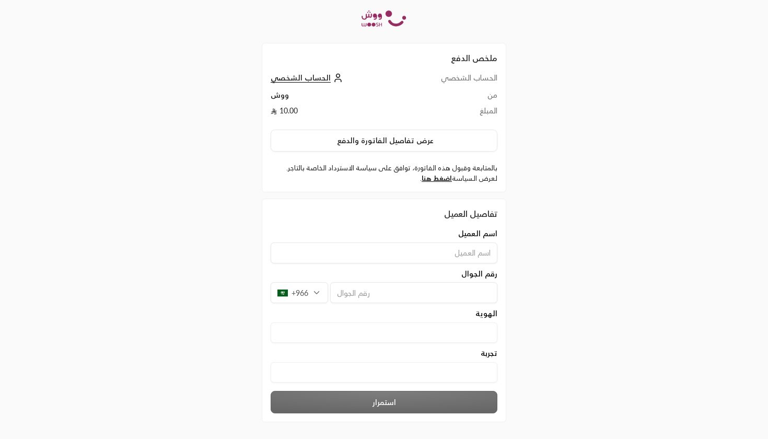 The height and width of the screenshot is (439, 768). Describe the element at coordinates (300, 78) in the screenshot. I see `span: الحساب الشخصي` at that location.